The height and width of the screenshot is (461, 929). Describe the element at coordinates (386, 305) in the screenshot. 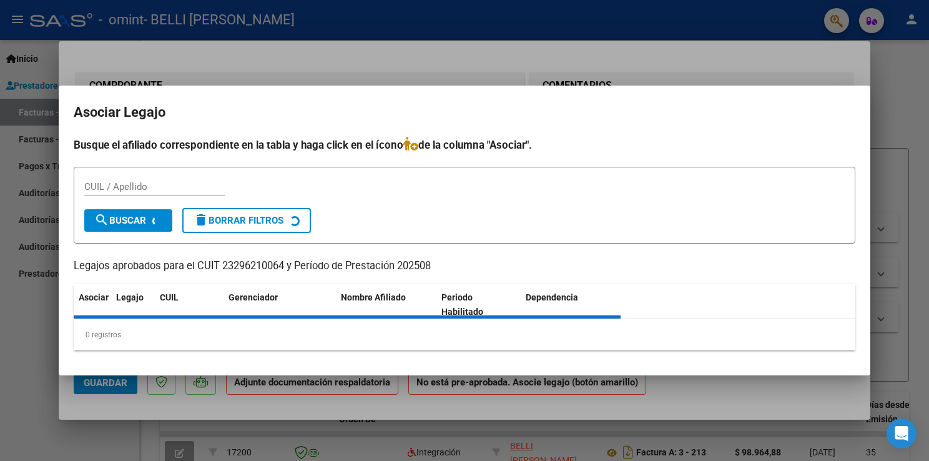

I see `datatable-header-cell: Nombre Afiliado` at that location.